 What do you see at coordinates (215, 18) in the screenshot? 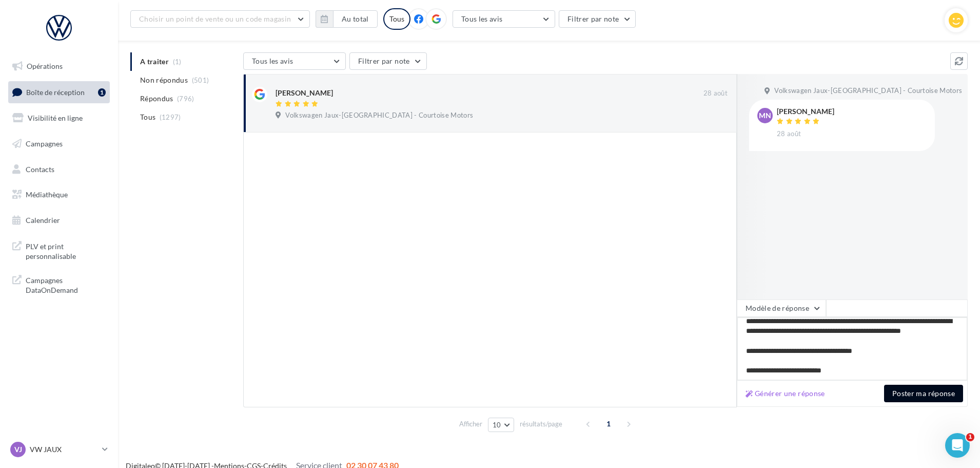
I see `span: Choisir un point de vente ou un code magasin` at bounding box center [215, 18].